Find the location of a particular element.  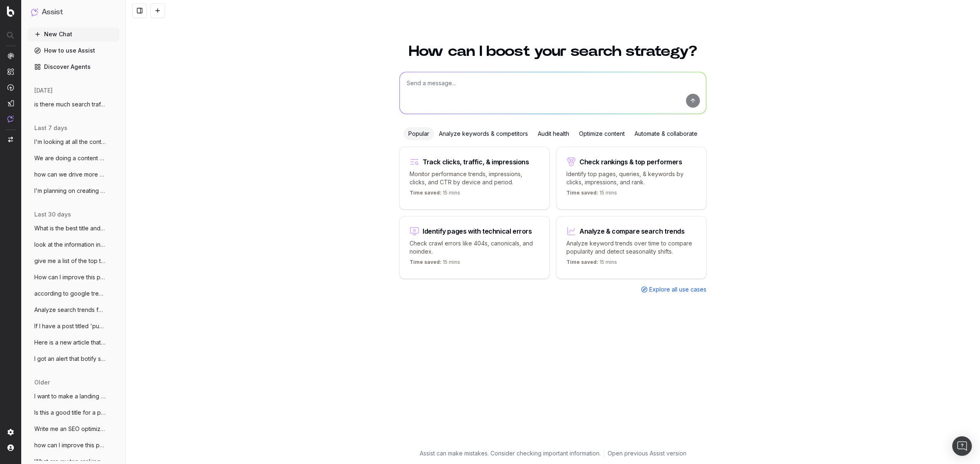

span: is there much search traffic around spec is located at coordinates (70, 104).